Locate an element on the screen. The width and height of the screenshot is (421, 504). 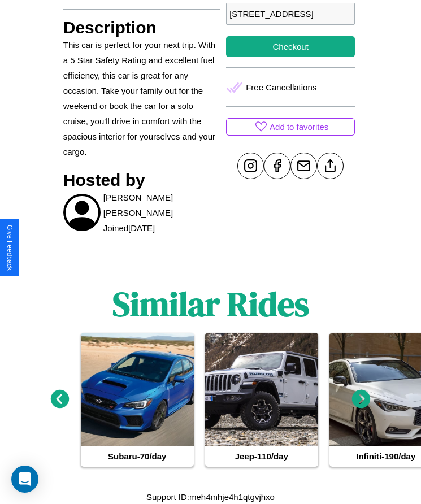
p: This car is perfect for your next trip. With a 5 Star Safety Rating and excellent fuel efficiency... is located at coordinates (142, 98).